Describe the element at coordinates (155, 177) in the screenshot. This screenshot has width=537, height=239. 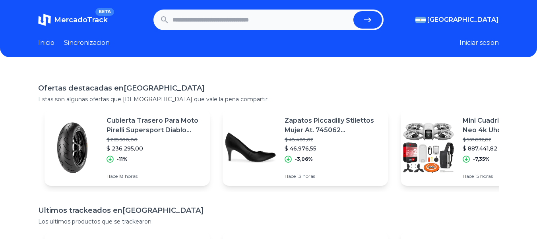
I see `p: Hace 18 horas` at that location.